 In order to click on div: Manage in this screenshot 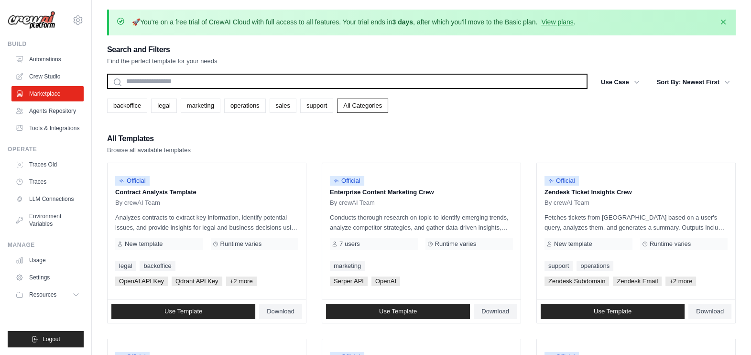, I will do `click(45, 245)`.